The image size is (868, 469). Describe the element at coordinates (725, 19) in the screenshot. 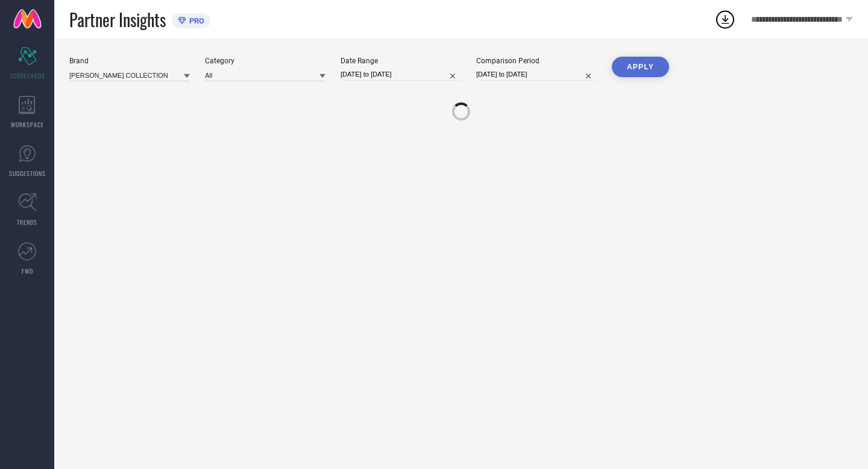

I see `div: Open download list` at that location.